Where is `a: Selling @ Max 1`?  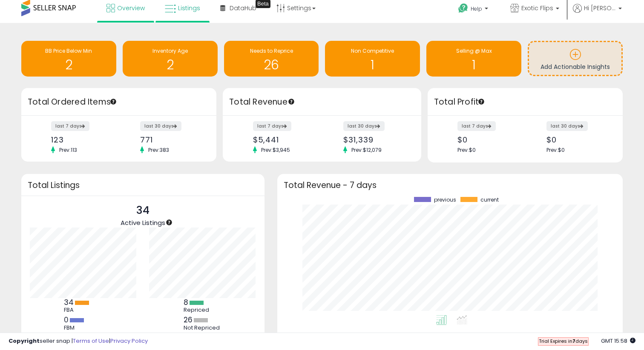 a: Selling @ Max 1 is located at coordinates (474, 59).